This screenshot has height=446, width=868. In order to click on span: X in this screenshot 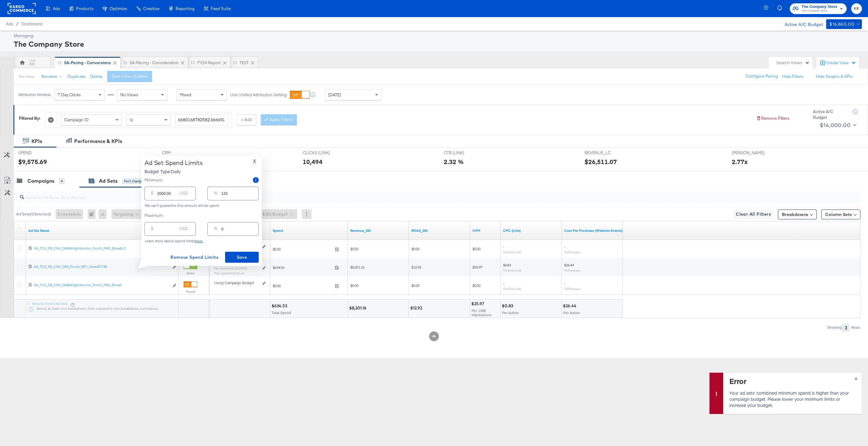, I will do `click(254, 161)`.